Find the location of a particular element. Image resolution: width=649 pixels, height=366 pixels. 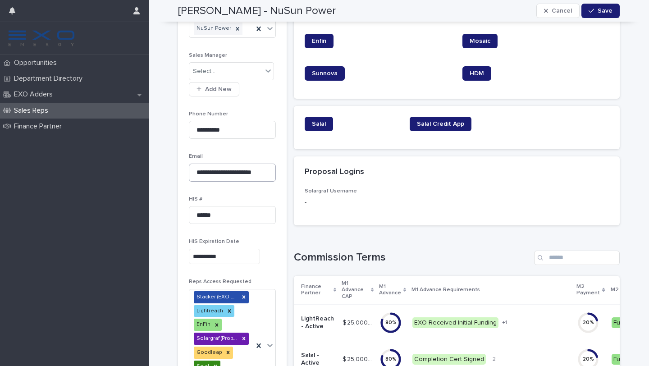

span: HIS Expiration Date is located at coordinates (214, 241).